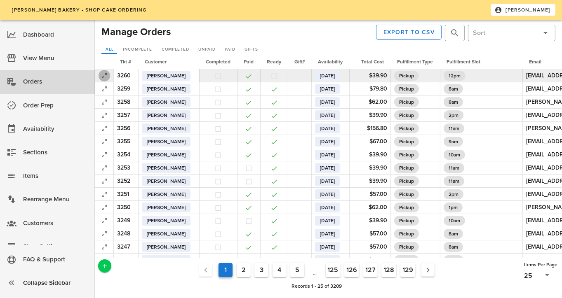  I want to click on button: Goto Page 125, so click(333, 270).